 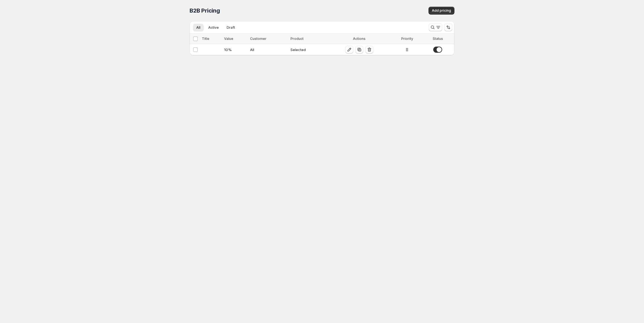 I want to click on span: Status, so click(x=438, y=38).